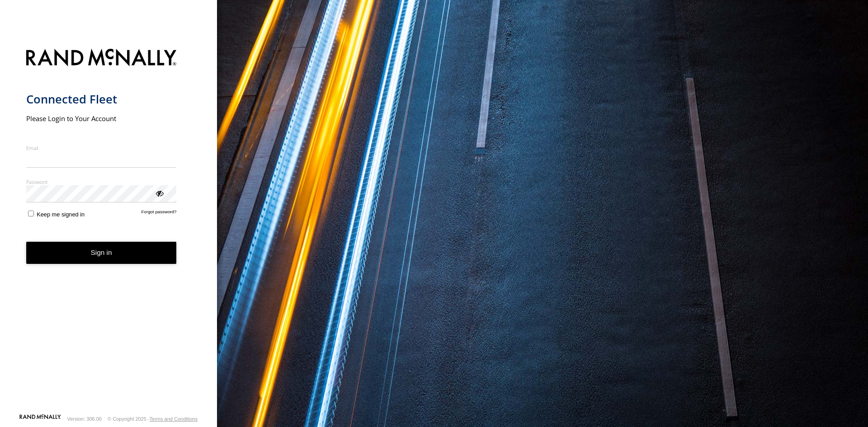  Describe the element at coordinates (101, 58) in the screenshot. I see `img: Rand McNally` at that location.